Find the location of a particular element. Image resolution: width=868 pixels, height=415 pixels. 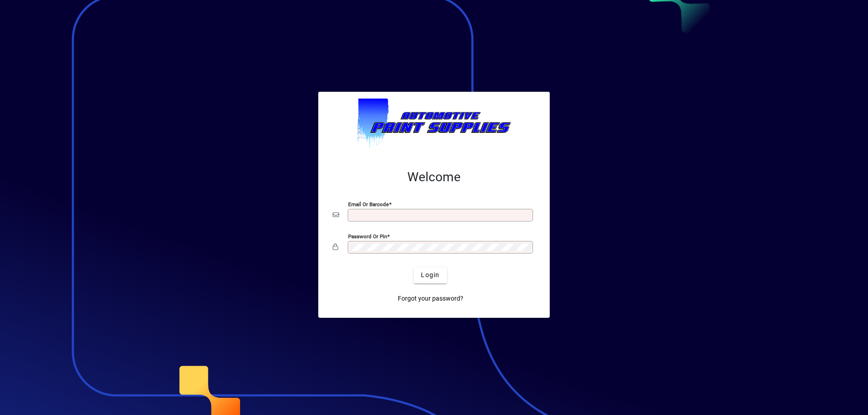

span: Login is located at coordinates (430, 275).